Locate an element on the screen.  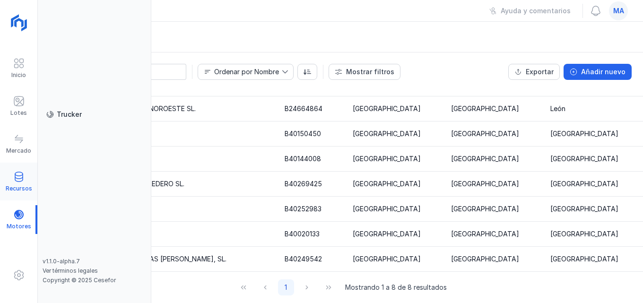
div: Mostrar filtros is located at coordinates (370, 72).